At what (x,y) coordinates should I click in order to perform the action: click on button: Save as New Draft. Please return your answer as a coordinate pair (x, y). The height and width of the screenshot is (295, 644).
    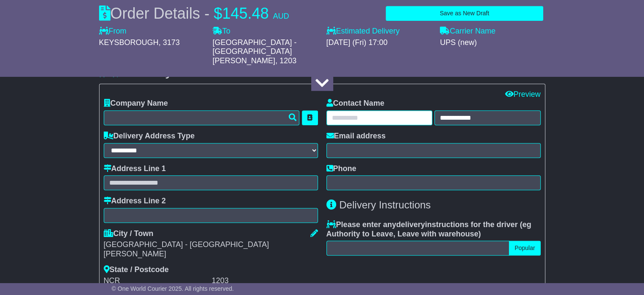
    Looking at the image, I should click on (464, 13).